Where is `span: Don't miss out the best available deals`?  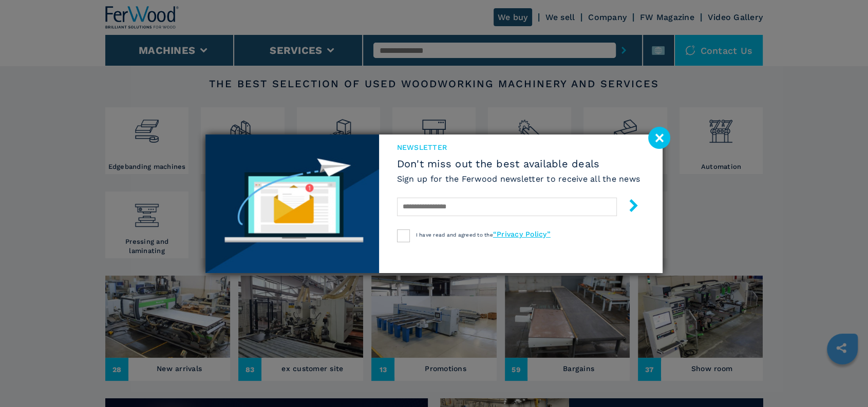
span: Don't miss out the best available deals is located at coordinates (518, 164).